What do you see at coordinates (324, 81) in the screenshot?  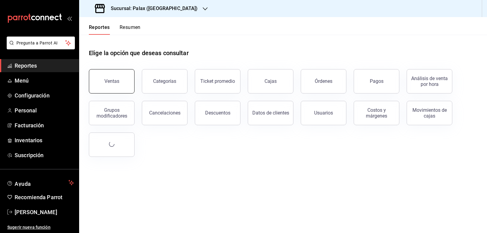 I see `div: Órdenes` at bounding box center [324, 81].